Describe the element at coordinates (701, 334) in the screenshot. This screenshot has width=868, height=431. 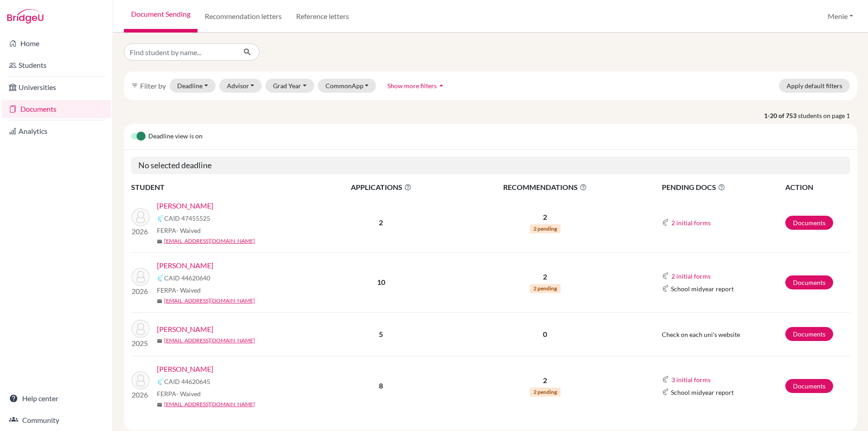
I see `span: Check on each uni's website` at that location.